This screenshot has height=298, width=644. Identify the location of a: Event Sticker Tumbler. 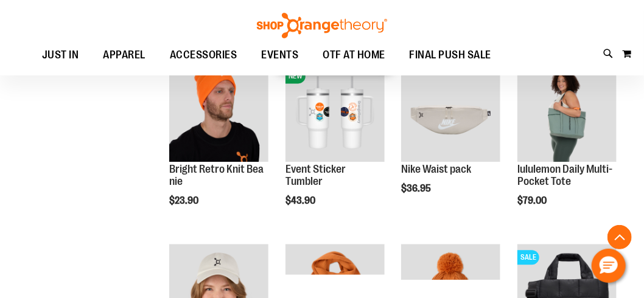
(315, 175).